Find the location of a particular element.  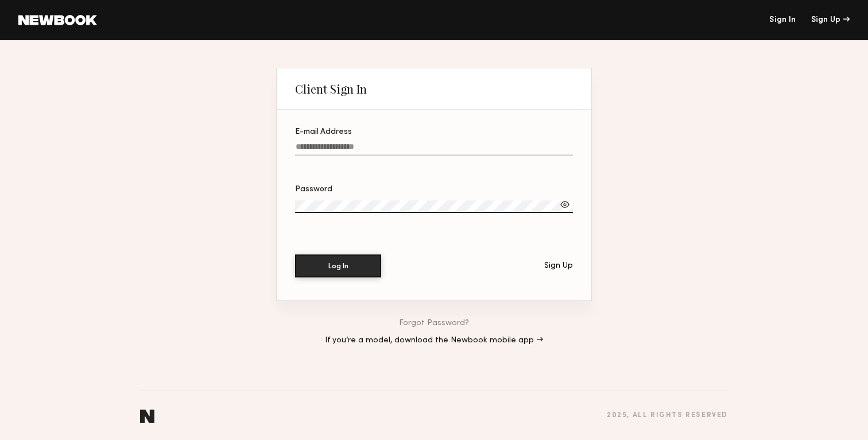

a: Sign In is located at coordinates (782, 20).